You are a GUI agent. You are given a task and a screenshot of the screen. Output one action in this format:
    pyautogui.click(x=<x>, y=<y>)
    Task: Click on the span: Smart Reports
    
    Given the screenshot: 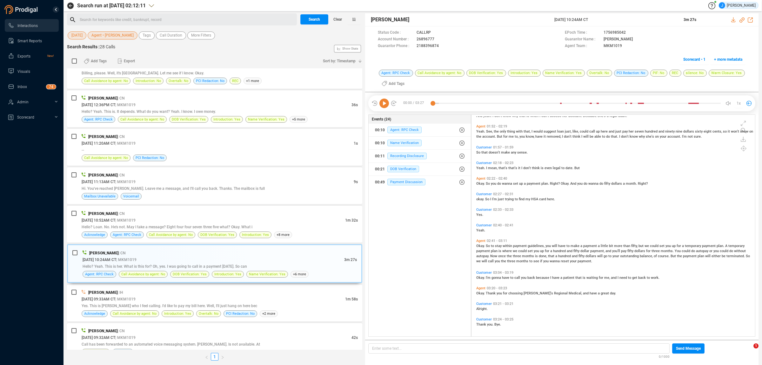 What is the action you would take?
    pyautogui.click(x=30, y=41)
    